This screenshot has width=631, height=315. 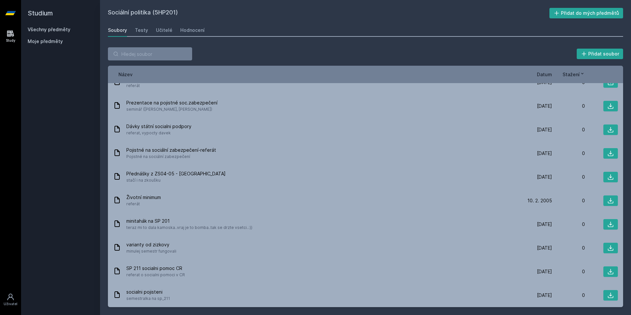 I want to click on a: Study, so click(x=11, y=36).